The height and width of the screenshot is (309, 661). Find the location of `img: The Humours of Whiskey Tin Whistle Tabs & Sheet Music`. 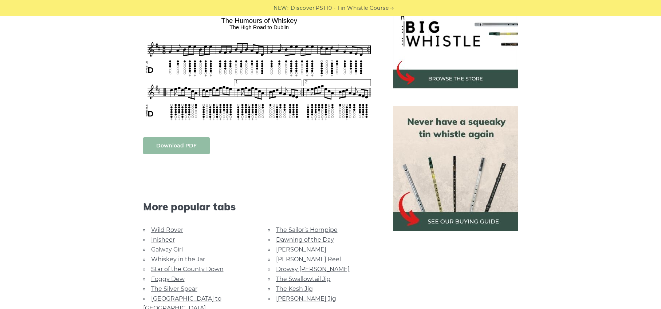

img: The Humours of Whiskey Tin Whistle Tabs & Sheet Music is located at coordinates (259, 68).